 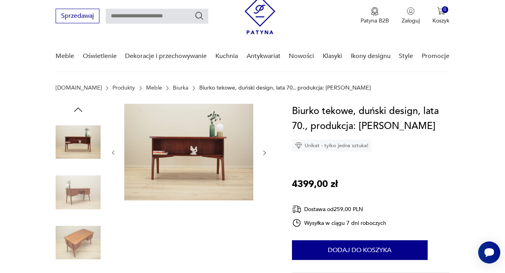 What do you see at coordinates (123, 88) in the screenshot?
I see `a: Produkty` at bounding box center [123, 88].